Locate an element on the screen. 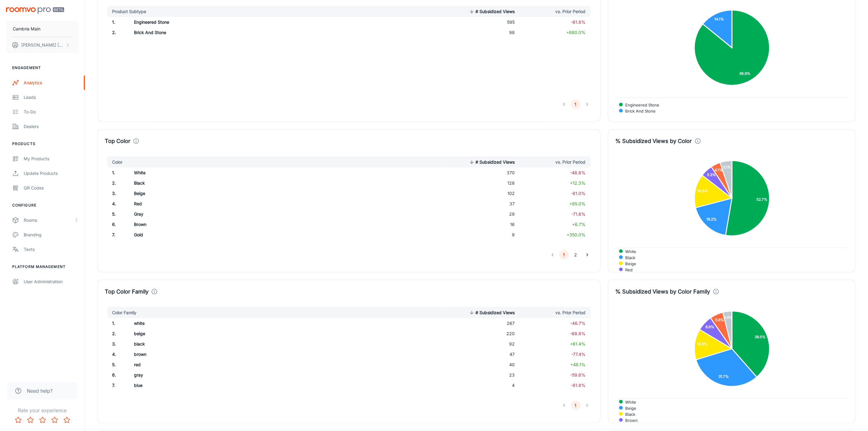 Image resolution: width=868 pixels, height=431 pixels. span: Brick And Stone is located at coordinates (638, 111).